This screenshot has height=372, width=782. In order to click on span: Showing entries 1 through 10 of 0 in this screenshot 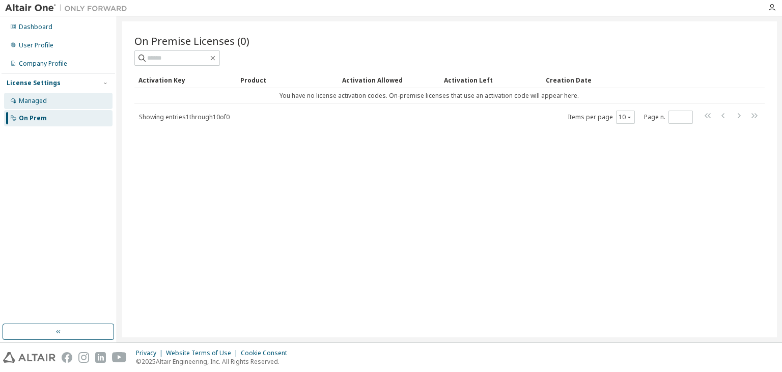, I will do `click(184, 117)`.